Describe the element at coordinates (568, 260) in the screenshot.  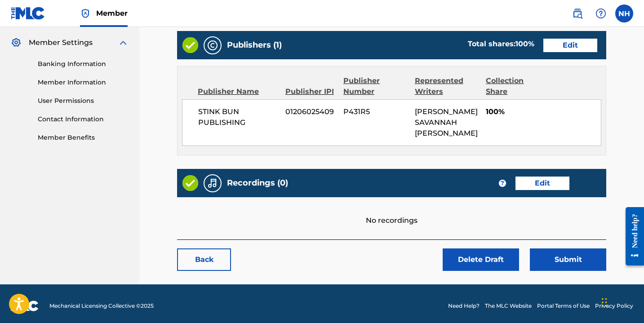
I see `button: Submit` at that location.